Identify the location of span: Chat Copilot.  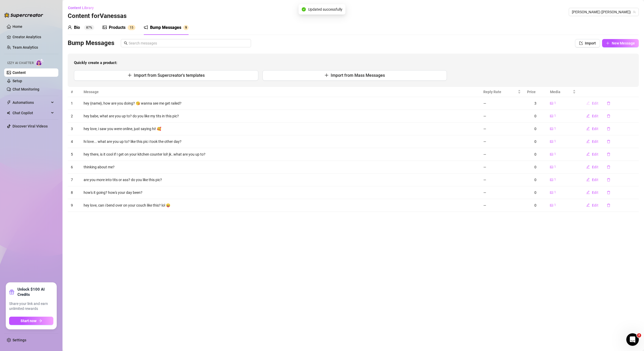
(31, 113).